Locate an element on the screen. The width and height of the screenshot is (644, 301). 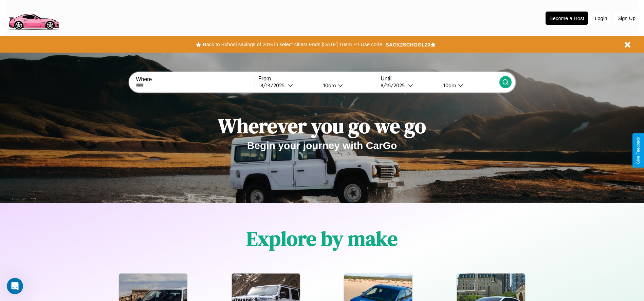
button: Sign Up is located at coordinates (627, 18).